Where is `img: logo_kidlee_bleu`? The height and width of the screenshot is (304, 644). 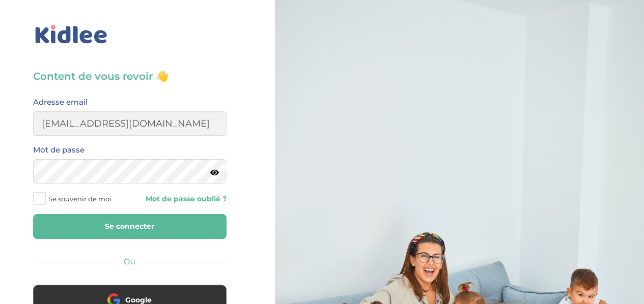 img: logo_kidlee_bleu is located at coordinates (71, 35).